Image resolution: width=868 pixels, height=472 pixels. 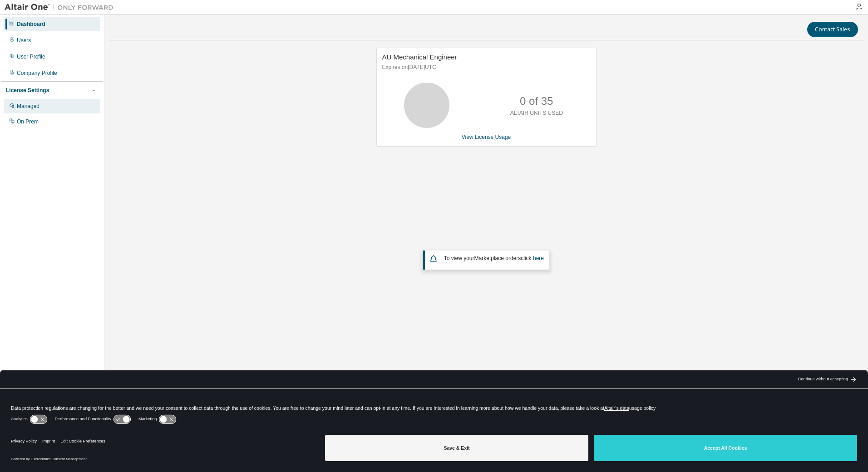 I want to click on button: Contact Sales, so click(x=833, y=29).